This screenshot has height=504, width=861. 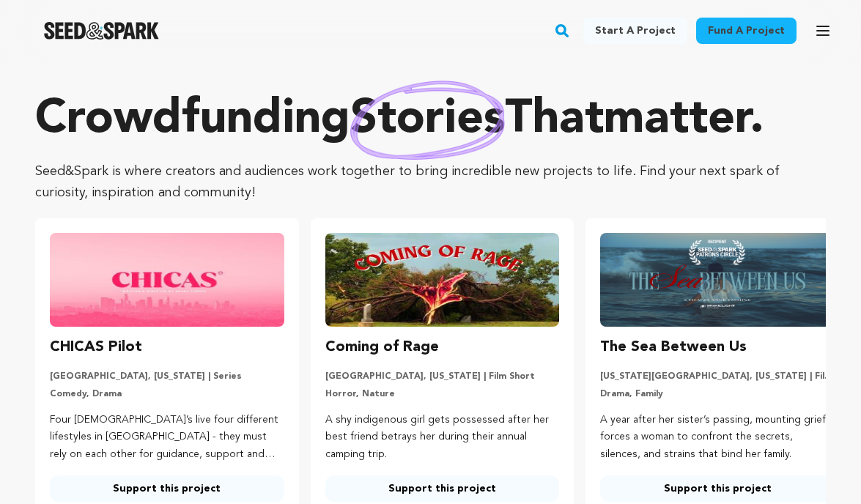 I want to click on img: Coming of Rage image, so click(x=443, y=280).